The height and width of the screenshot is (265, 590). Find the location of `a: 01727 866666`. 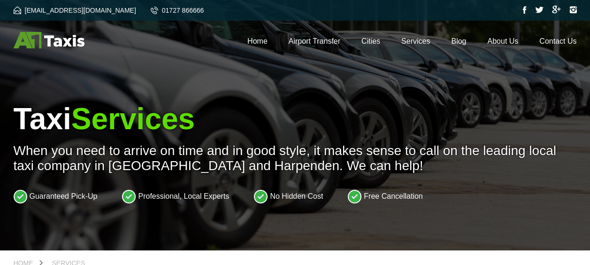

a: 01727 866666 is located at coordinates (177, 10).